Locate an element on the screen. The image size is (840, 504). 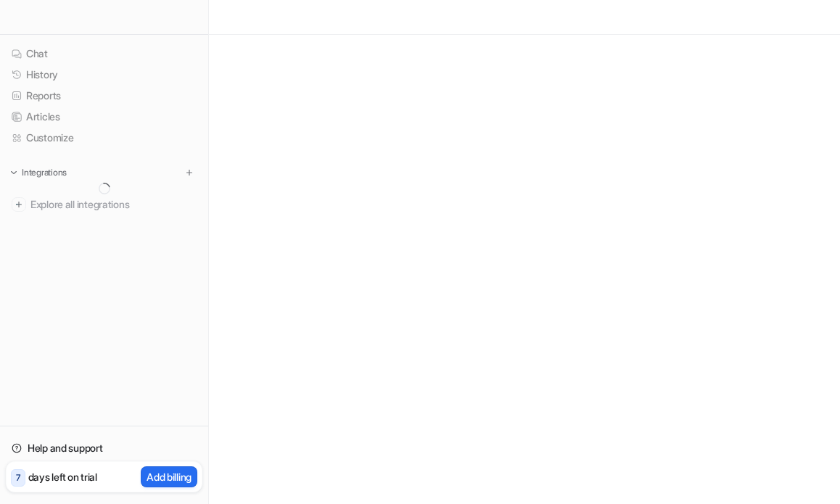
a: Customize is located at coordinates (103, 138).